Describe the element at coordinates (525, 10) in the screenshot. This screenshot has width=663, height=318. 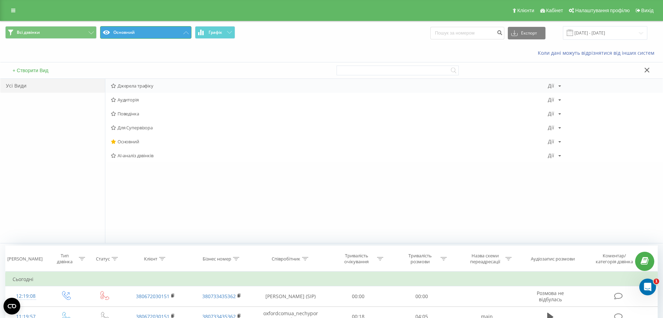
I see `span: Клієнти` at that location.